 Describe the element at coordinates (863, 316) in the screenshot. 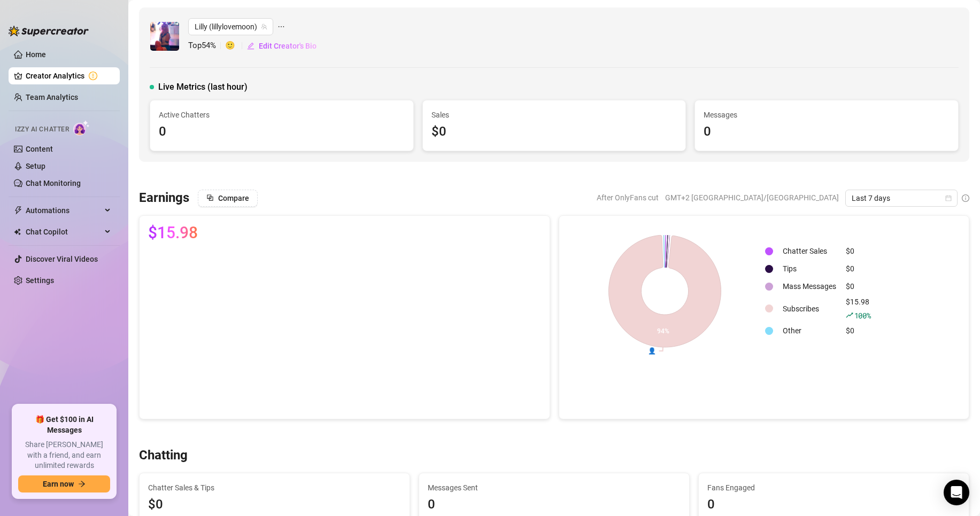

I see `span: 100 %` at that location.